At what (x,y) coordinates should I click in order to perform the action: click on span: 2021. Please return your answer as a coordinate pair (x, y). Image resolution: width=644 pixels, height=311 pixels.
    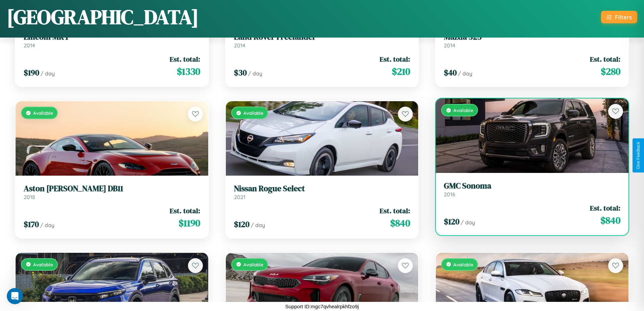
    Looking at the image, I should click on (239, 197).